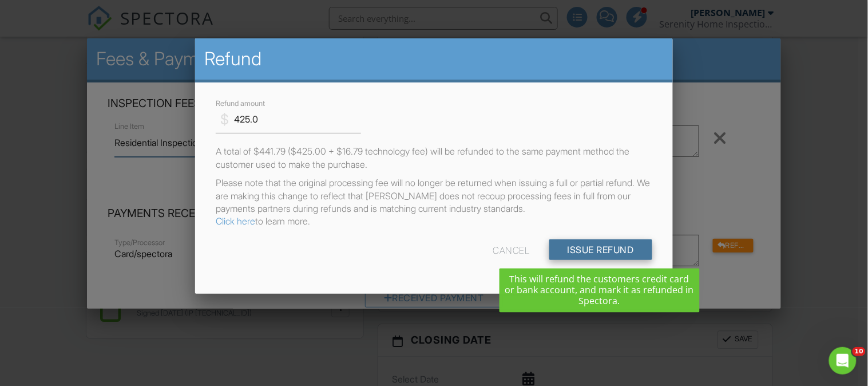  What do you see at coordinates (235, 221) in the screenshot?
I see `a: Click here` at bounding box center [235, 221].